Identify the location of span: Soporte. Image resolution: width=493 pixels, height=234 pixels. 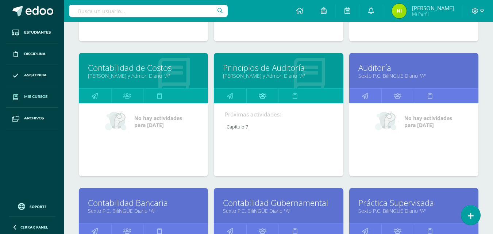
(38, 207).